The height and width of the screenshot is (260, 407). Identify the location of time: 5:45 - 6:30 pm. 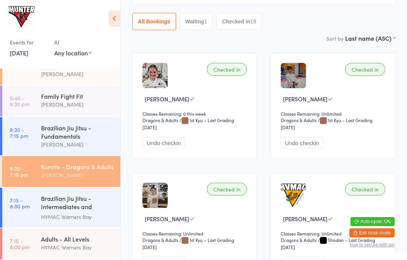
(20, 101).